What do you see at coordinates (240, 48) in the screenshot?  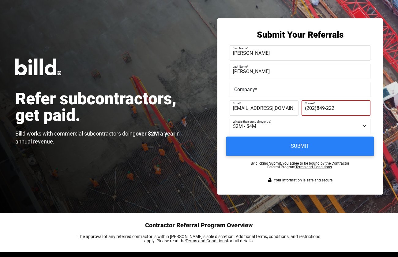 I see `span: First Name` at bounding box center [240, 48].